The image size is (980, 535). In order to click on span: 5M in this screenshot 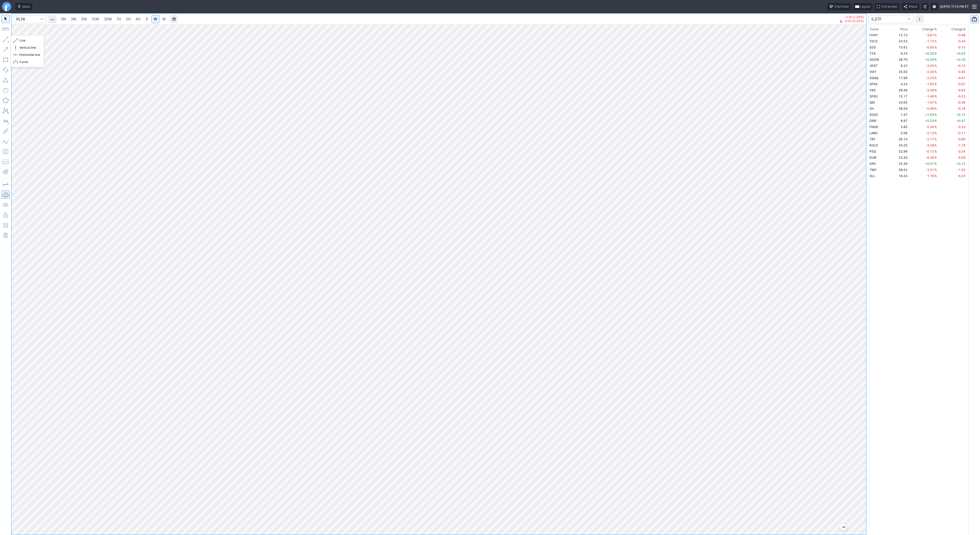, I will do `click(84, 19)`.